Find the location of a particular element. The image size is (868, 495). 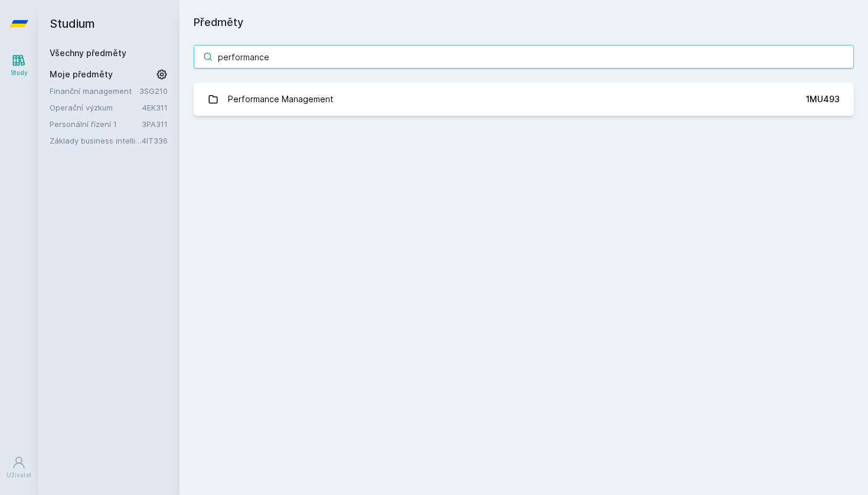

a: Finanční management is located at coordinates (94, 91).